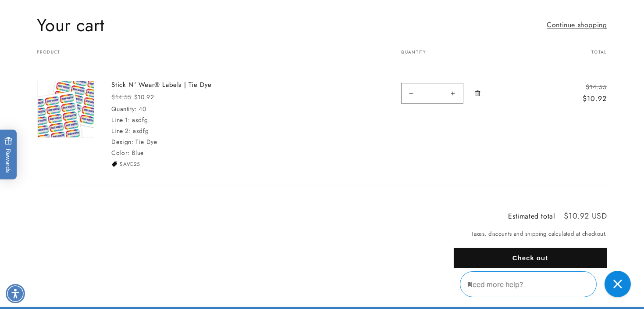  I want to click on textarea: Type your message here, so click(61, 17).